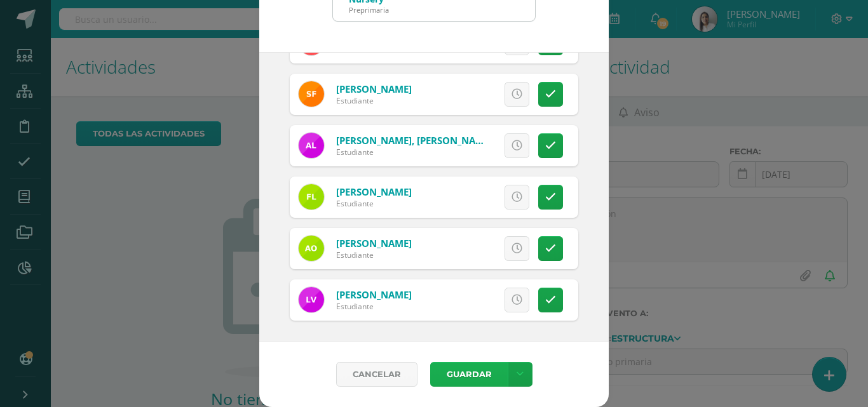 Image resolution: width=868 pixels, height=407 pixels. Describe the element at coordinates (368, 10) in the screenshot. I see `div: Preprimaria` at that location.